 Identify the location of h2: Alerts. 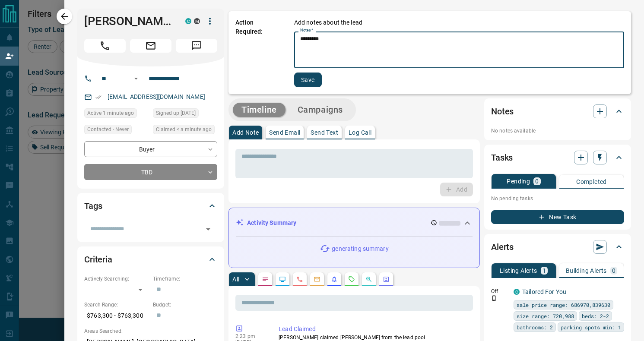
(502, 247).